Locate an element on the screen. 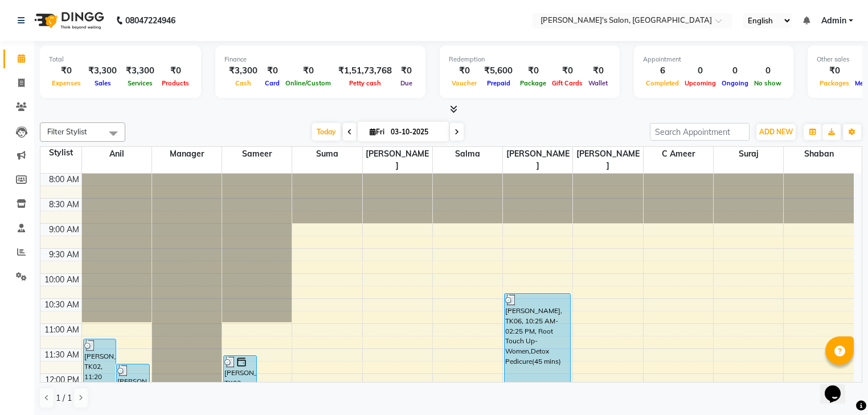  span: Gift Cards is located at coordinates (567, 83).